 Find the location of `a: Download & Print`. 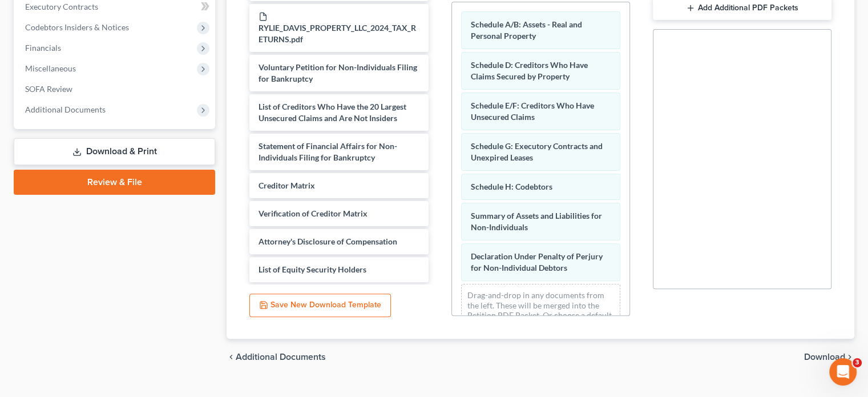

a: Download & Print is located at coordinates (114, 151).